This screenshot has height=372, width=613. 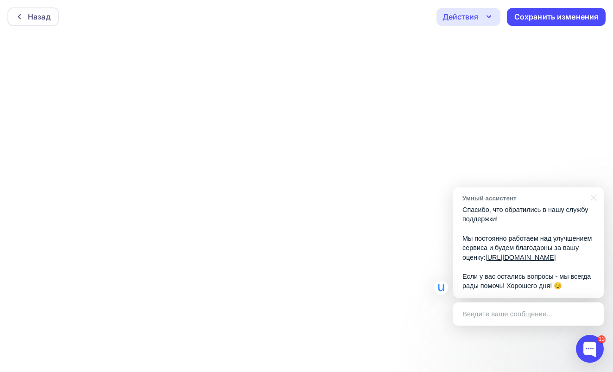 I want to click on img: Илья С., so click(x=441, y=287).